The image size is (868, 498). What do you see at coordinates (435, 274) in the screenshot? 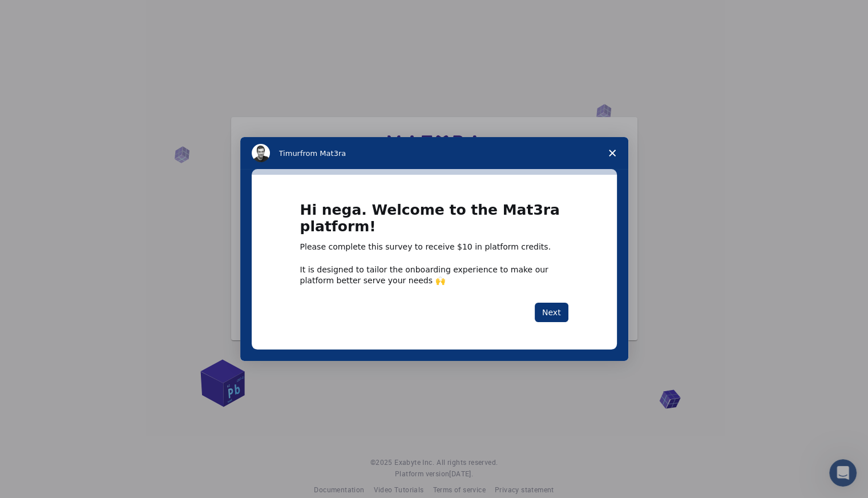
I see `div: It is designed to tailor the onboarding experience to make our platform better serve your needs 🙌` at bounding box center [435, 274].